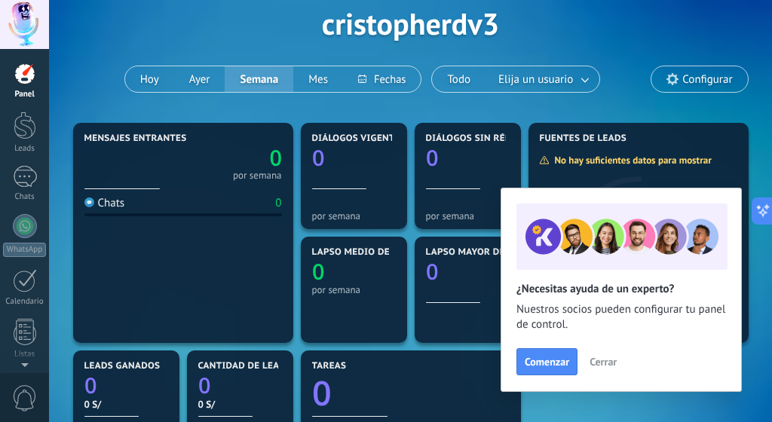 Image resolution: width=772 pixels, height=422 pixels. I want to click on button: Elija un usuario, so click(542, 79).